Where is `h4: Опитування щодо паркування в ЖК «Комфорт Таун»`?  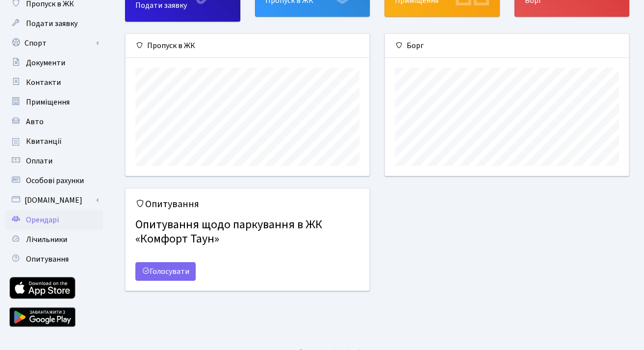 h4: Опитування щодо паркування в ЖК «Комфорт Таун» is located at coordinates (247, 232).